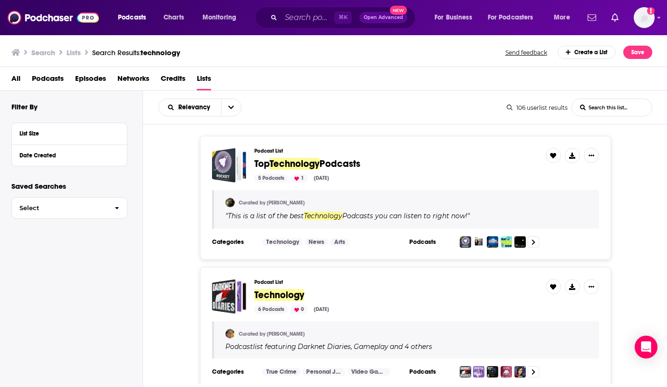 The height and width of the screenshot is (387, 667). I want to click on p: Saved Searches, so click(69, 186).